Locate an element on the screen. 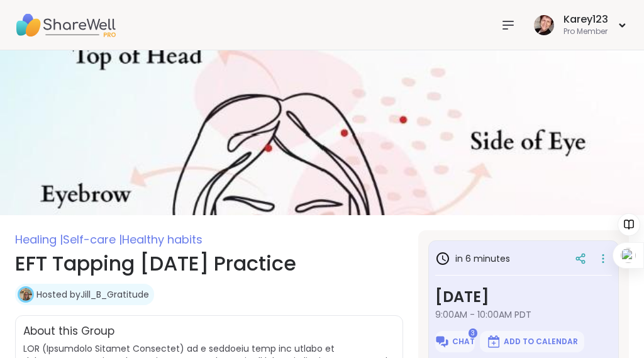  h2: About this Group is located at coordinates (69, 331).